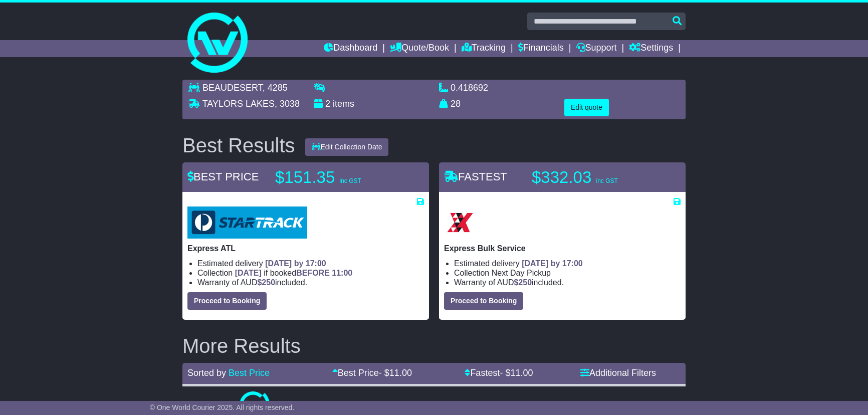  What do you see at coordinates (207, 373) in the screenshot?
I see `span: Sorted by` at bounding box center [207, 373].